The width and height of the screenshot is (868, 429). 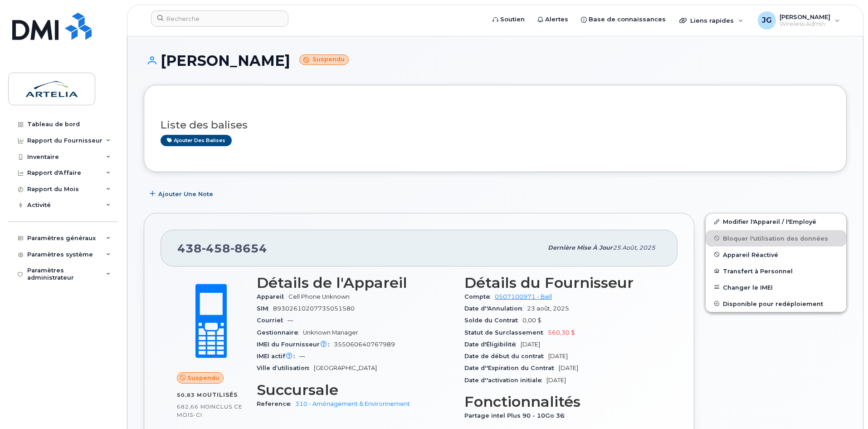 What do you see at coordinates (495, 124) in the screenshot?
I see `h3: Liste des balises` at bounding box center [495, 124].